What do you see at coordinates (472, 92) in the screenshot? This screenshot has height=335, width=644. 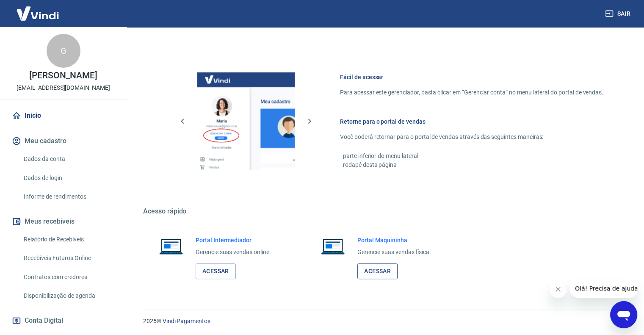 I see `p: Para acessar este gerenciador, basta clicar em “Gerenciar conta” no menu lateral do portal de ven...` at bounding box center [472, 92].